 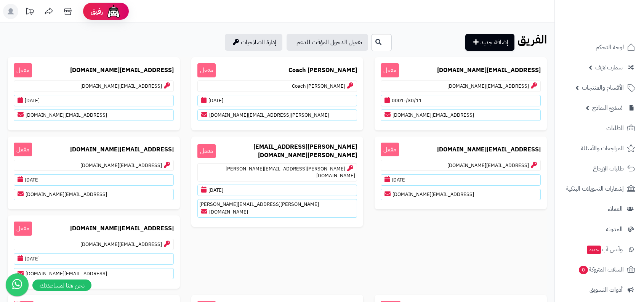 What do you see at coordinates (583, 270) in the screenshot?
I see `span: 0` at bounding box center [583, 270].